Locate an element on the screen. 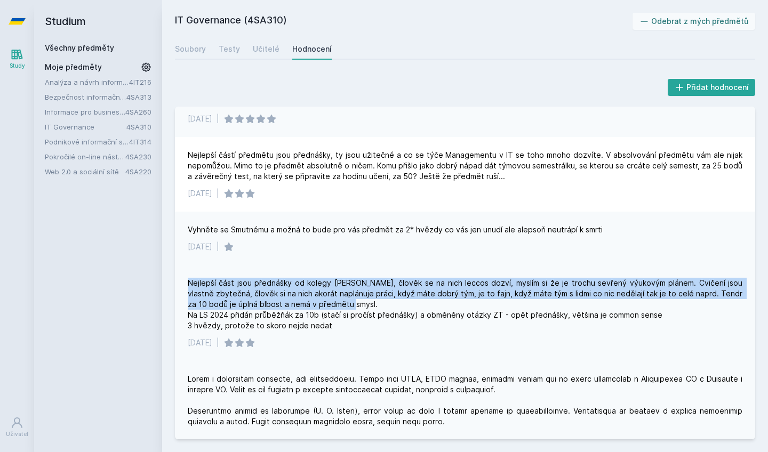 Image resolution: width=768 pixels, height=452 pixels. a: 4SA260 is located at coordinates (138, 112).